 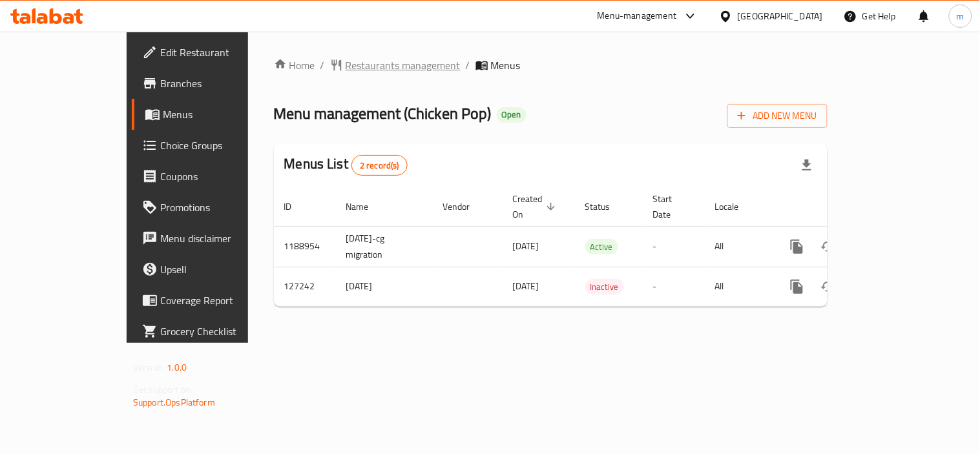 What do you see at coordinates (346, 164) in the screenshot?
I see `h2: Menus List` at bounding box center [346, 164].